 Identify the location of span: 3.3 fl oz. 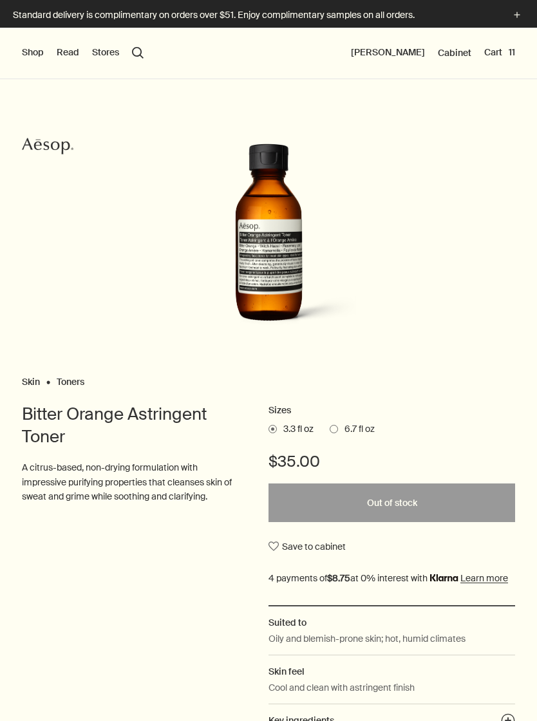
(295, 429).